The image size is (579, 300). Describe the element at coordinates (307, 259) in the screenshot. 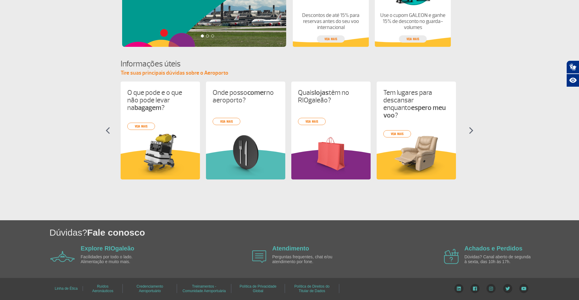

I see `p: Perguntas frequentes, chat e/ou atendimento por fone.` at that location.